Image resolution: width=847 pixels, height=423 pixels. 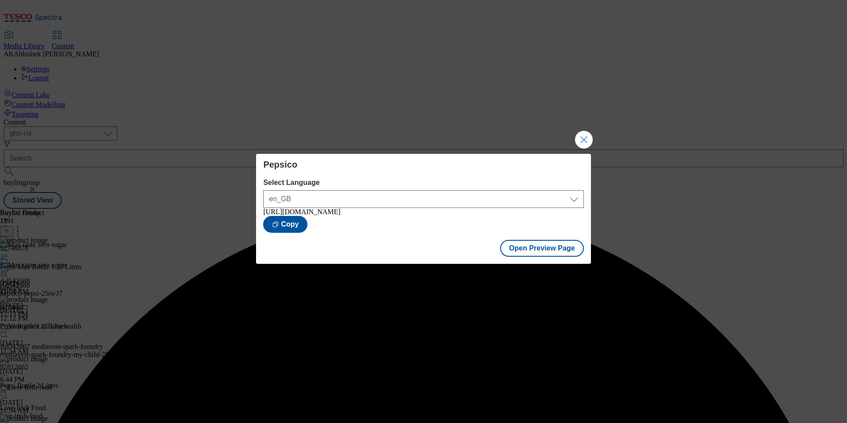 What do you see at coordinates (584, 140) in the screenshot?
I see `button: Close Modal` at bounding box center [584, 140].